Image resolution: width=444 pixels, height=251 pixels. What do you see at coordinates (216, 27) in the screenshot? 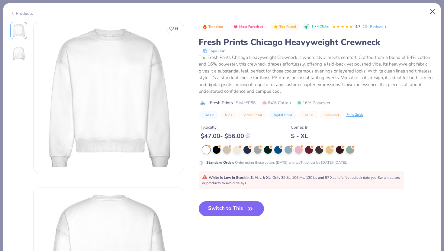
I see `span: Trending` at bounding box center [216, 27].